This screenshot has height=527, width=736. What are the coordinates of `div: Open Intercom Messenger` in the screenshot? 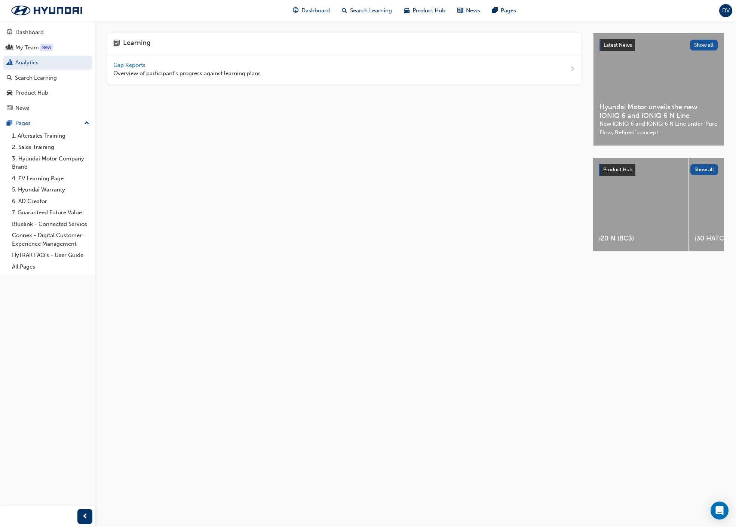 It's located at (720, 511).